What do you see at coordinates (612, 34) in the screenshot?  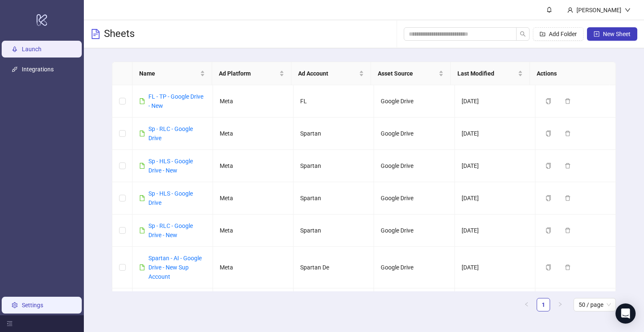 I see `button: New Sheet` at bounding box center [612, 34].